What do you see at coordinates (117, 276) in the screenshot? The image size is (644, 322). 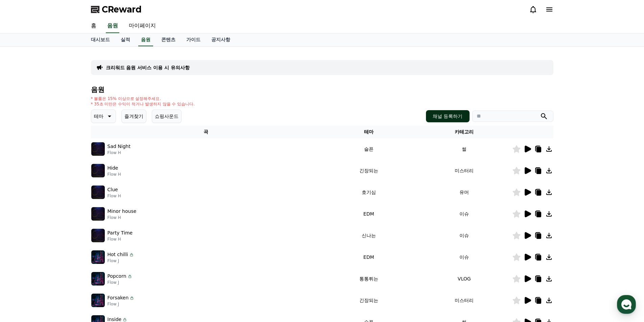 I see `p: Popcorn` at bounding box center [117, 276].